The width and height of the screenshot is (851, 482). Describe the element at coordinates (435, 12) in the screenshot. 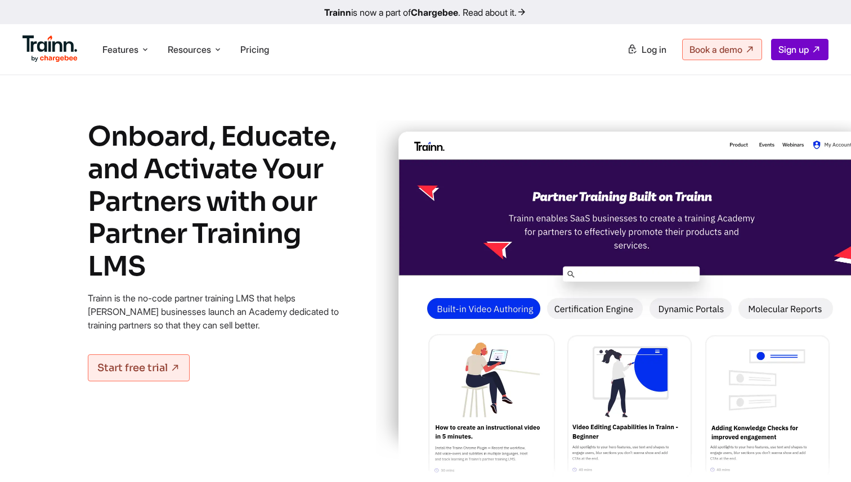

I see `b: Chargebee` at that location.